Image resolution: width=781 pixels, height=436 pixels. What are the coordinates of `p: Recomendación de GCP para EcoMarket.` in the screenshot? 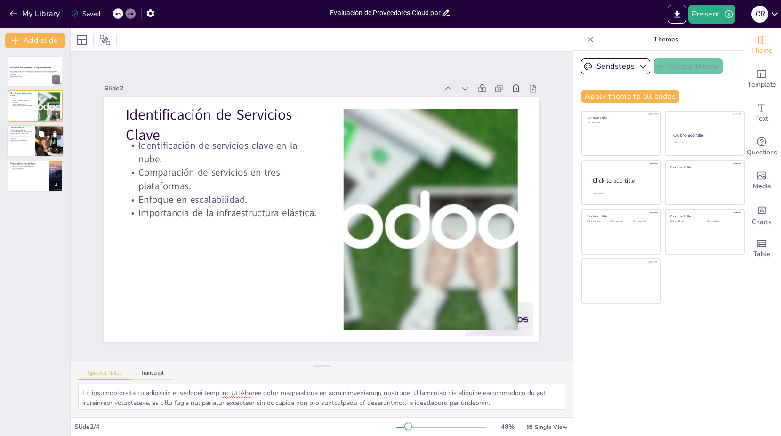 It's located at (28, 165).